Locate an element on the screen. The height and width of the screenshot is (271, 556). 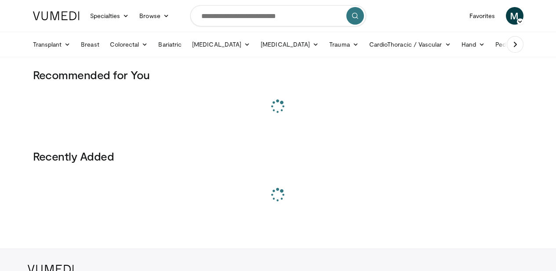
span: M is located at coordinates (514, 16).